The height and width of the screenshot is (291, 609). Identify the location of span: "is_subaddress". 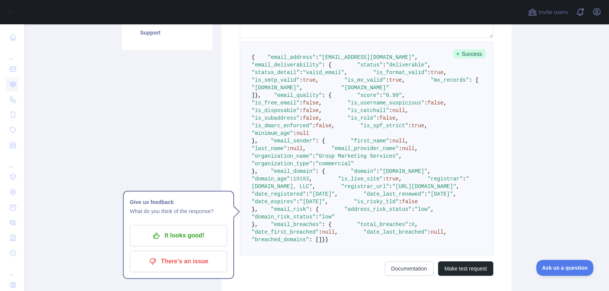
(275, 118).